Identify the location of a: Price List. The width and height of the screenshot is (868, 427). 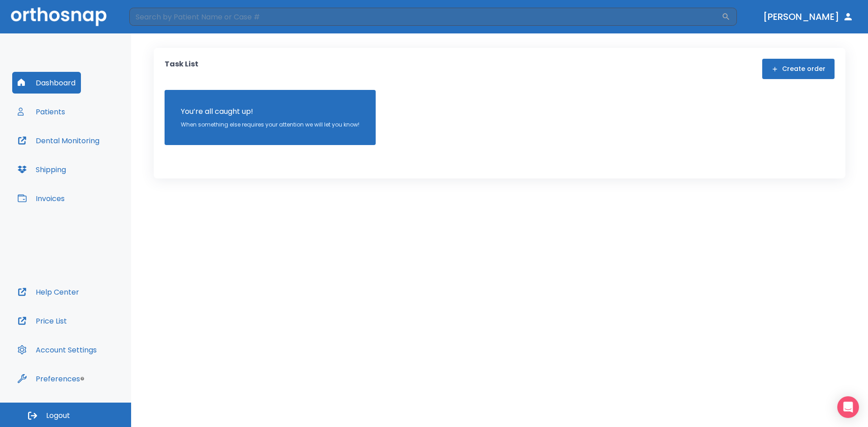
(42, 321).